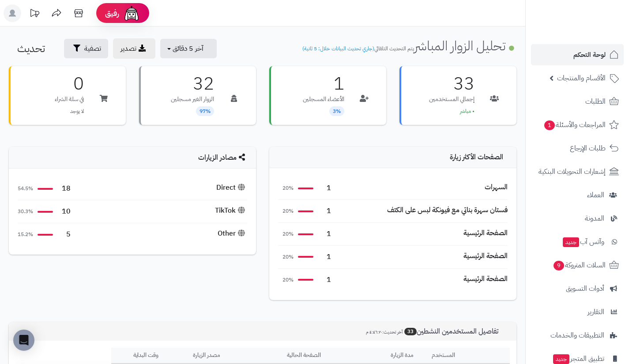  I want to click on div: Direct, so click(232, 188).